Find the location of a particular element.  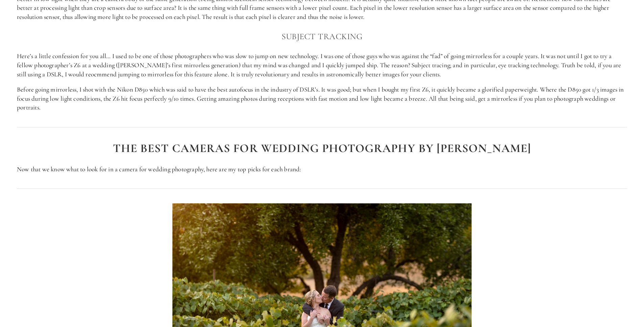

p: Before going mirrorless, I shot with the Nikon D850 which was said to have the best autofocus in ... is located at coordinates (322, 99).